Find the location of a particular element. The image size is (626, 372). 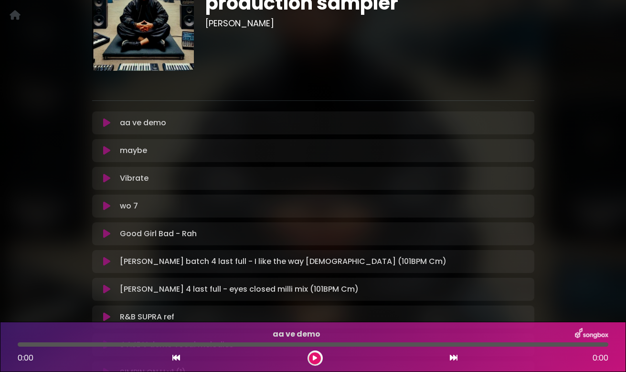

p: R&B SUPRA ref is located at coordinates (324, 317).